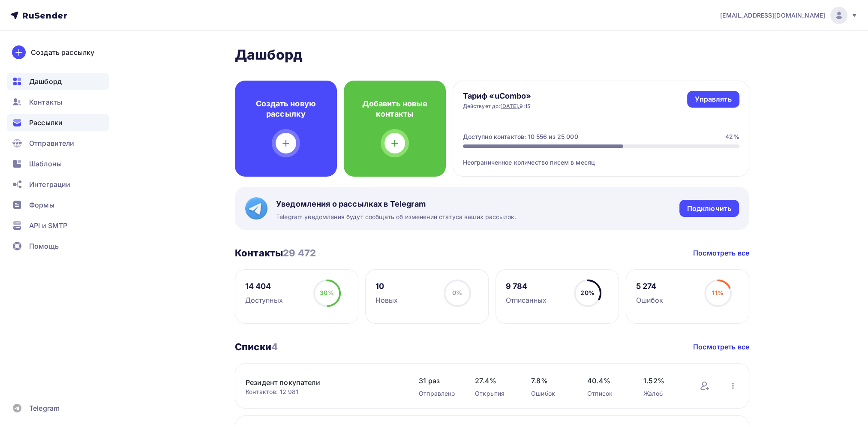 The width and height of the screenshot is (868, 427). Describe the element at coordinates (606, 380) in the screenshot. I see `span: 40.4%` at that location.